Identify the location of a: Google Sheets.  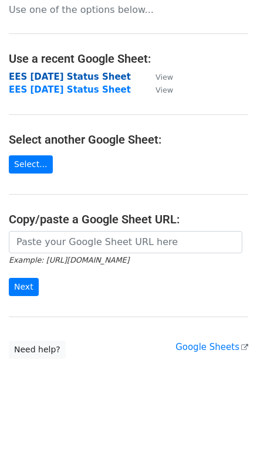
(212, 347).